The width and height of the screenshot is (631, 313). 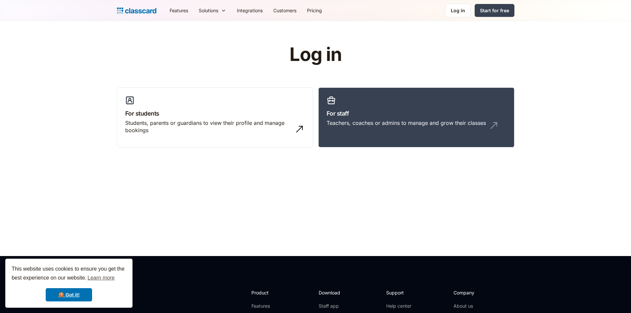 What do you see at coordinates (101, 278) in the screenshot?
I see `a: learn more about cookies` at bounding box center [101, 278].